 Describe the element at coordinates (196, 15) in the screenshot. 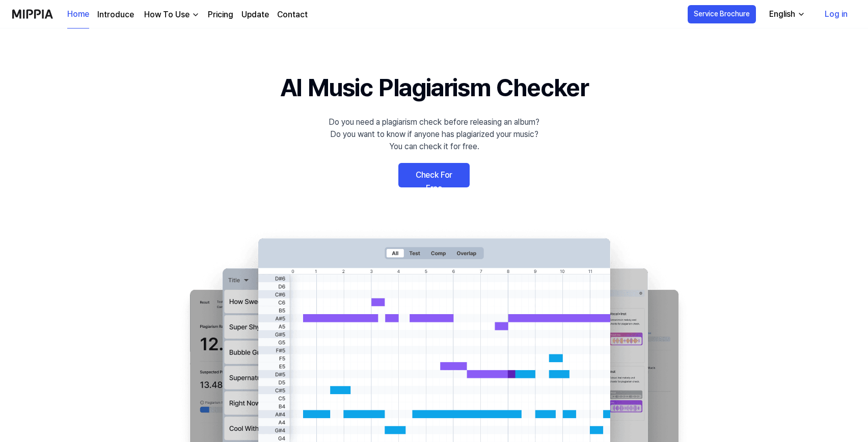

I see `img: down` at that location.